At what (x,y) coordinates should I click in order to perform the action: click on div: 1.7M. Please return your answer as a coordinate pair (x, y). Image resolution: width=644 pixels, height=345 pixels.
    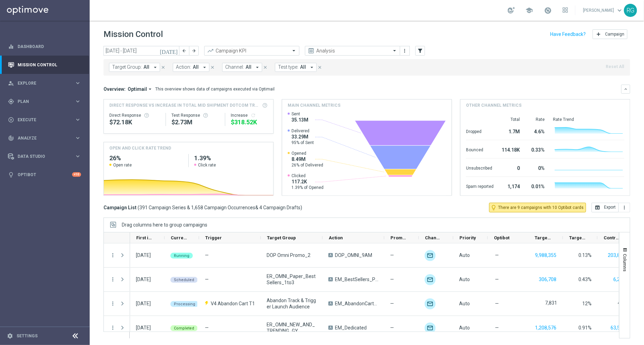
    Looking at the image, I should click on (511, 131).